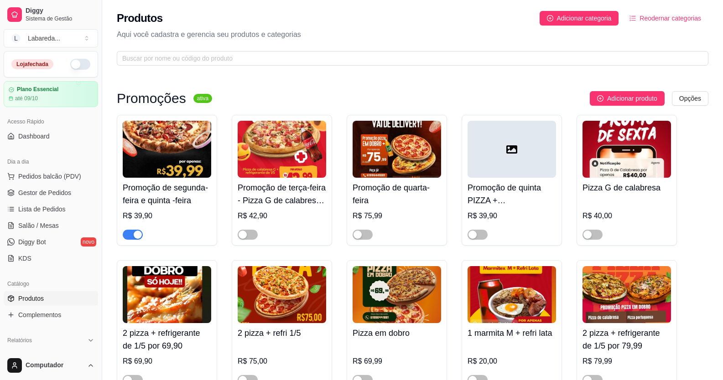 This screenshot has width=723, height=380. I want to click on a: Complementos, so click(51, 315).